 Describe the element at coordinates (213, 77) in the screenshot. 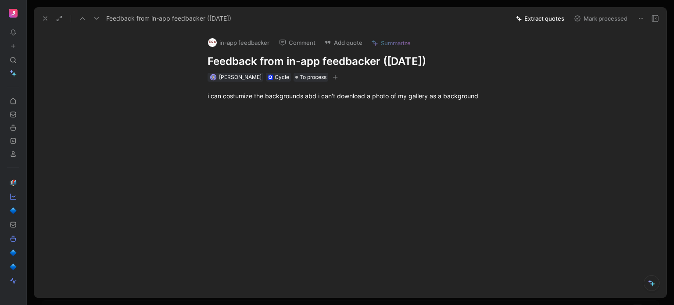

I see `img: avatar` at that location.